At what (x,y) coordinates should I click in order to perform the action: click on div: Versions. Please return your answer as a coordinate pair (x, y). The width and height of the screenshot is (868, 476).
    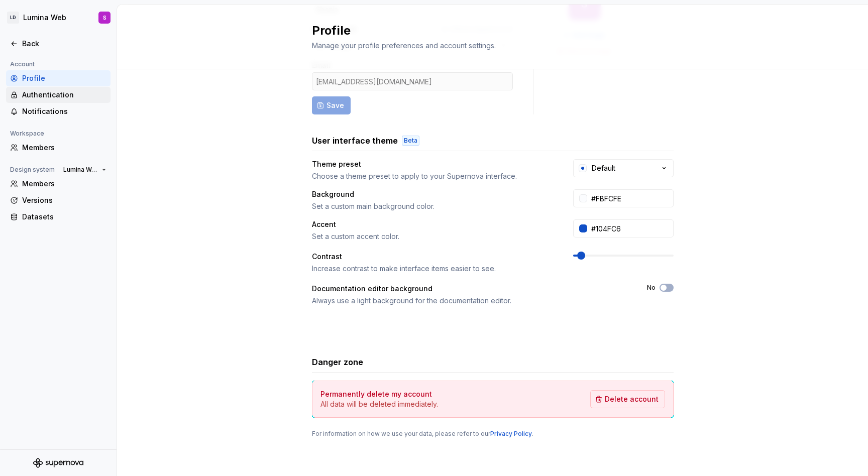
    Looking at the image, I should click on (64, 200).